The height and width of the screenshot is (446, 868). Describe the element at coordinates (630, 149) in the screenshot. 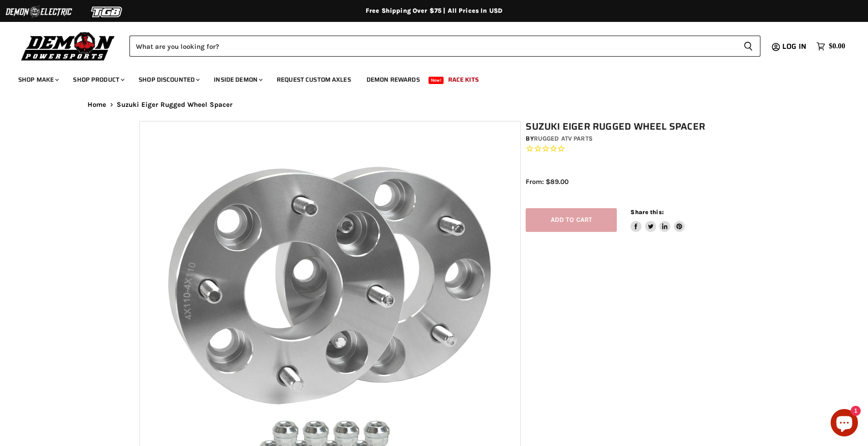

I see `span: Rated 0.0 out of 5 stars 0 reviews` at that location.